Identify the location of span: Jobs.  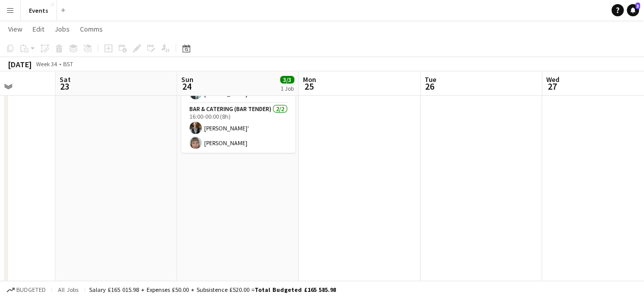
(62, 29).